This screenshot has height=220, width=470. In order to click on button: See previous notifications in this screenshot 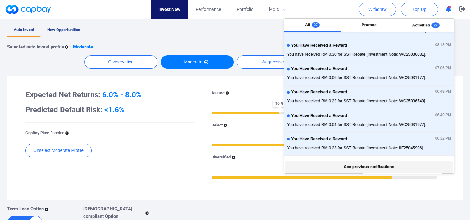, I will do `click(369, 167)`.